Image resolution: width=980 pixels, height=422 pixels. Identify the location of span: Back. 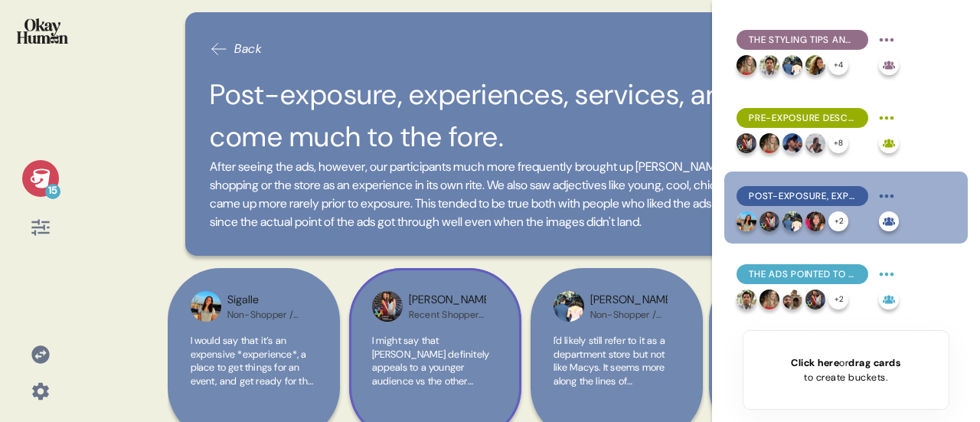
(248, 49).